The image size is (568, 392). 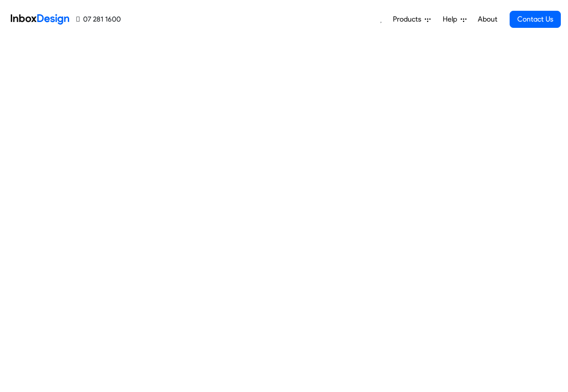 What do you see at coordinates (454, 19) in the screenshot?
I see `a: Help` at bounding box center [454, 19].